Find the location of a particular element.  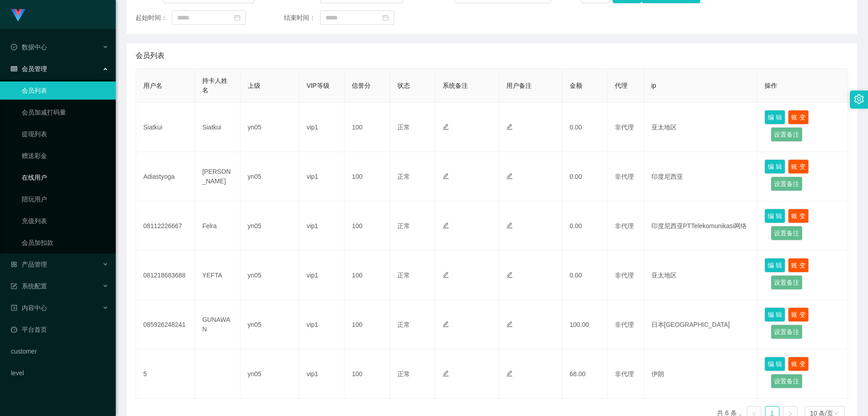

i: 图标: appstore-o is located at coordinates (14, 264).